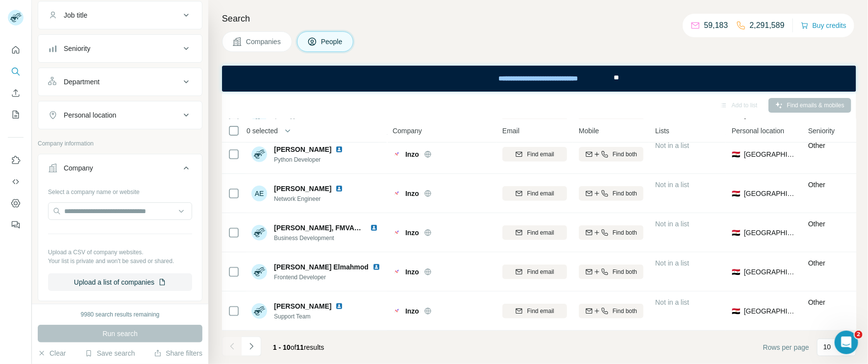 The height and width of the screenshot is (364, 868). What do you see at coordinates (16, 115) in the screenshot?
I see `button: My lists` at bounding box center [16, 115].